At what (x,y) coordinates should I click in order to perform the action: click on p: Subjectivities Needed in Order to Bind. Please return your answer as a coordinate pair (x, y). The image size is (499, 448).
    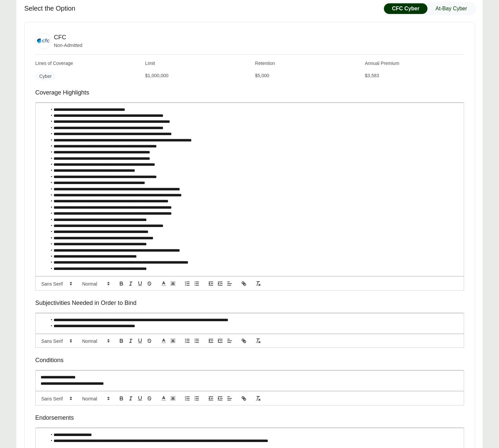
    Looking at the image, I should click on (250, 303).